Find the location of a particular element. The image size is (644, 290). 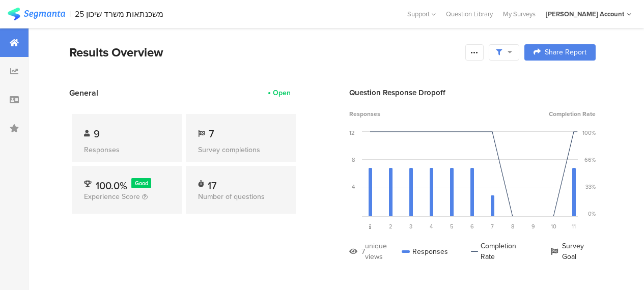

span: Responses is located at coordinates (365, 114).